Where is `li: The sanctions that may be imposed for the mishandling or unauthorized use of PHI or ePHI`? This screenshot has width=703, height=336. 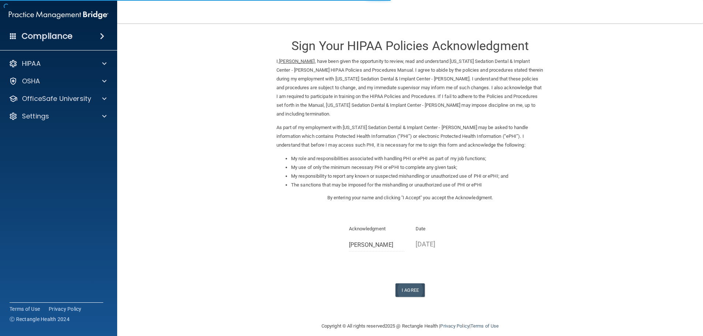
li: The sanctions that may be imposed for the mishandling or unauthorized use of PHI or ePHI is located at coordinates (417, 185).